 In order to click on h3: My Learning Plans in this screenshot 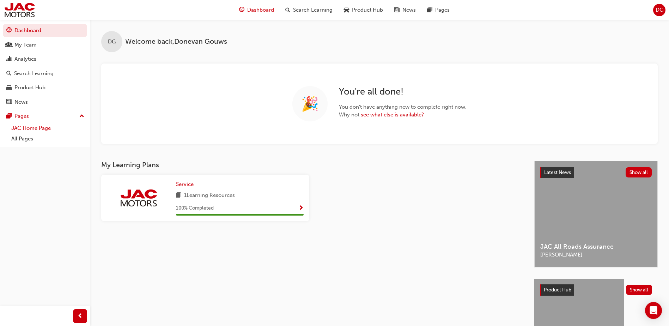, I will do `click(312, 165)`.